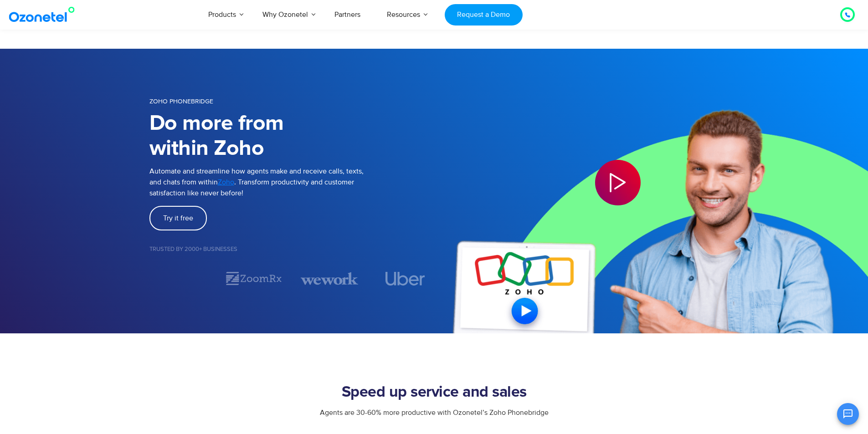 This screenshot has height=434, width=868. I want to click on img: zoomrx, so click(254, 278).